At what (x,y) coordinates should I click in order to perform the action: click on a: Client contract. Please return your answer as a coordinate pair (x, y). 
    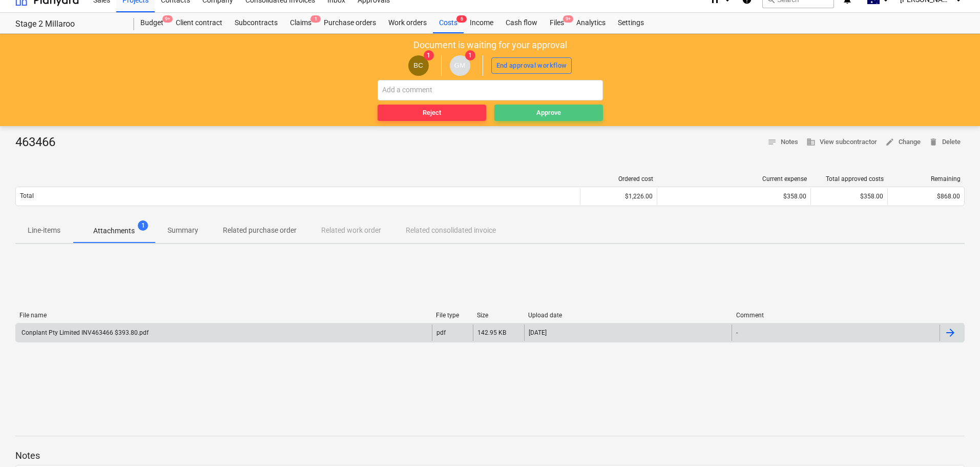
    Looking at the image, I should click on (199, 23).